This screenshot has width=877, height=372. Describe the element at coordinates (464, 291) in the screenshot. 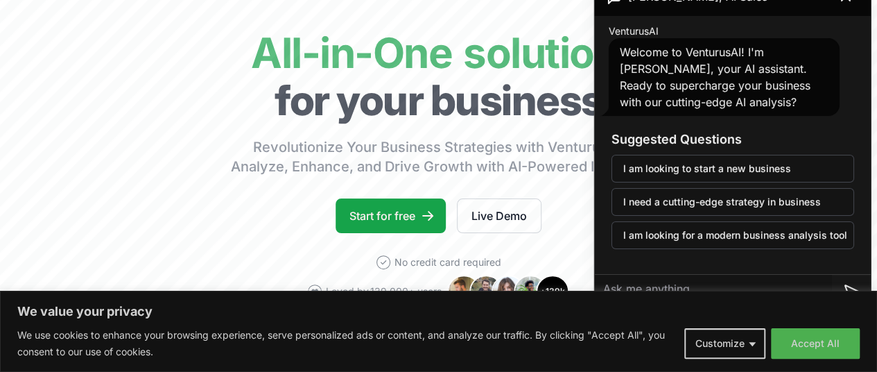

I see `img: Avatar 1` at that location.